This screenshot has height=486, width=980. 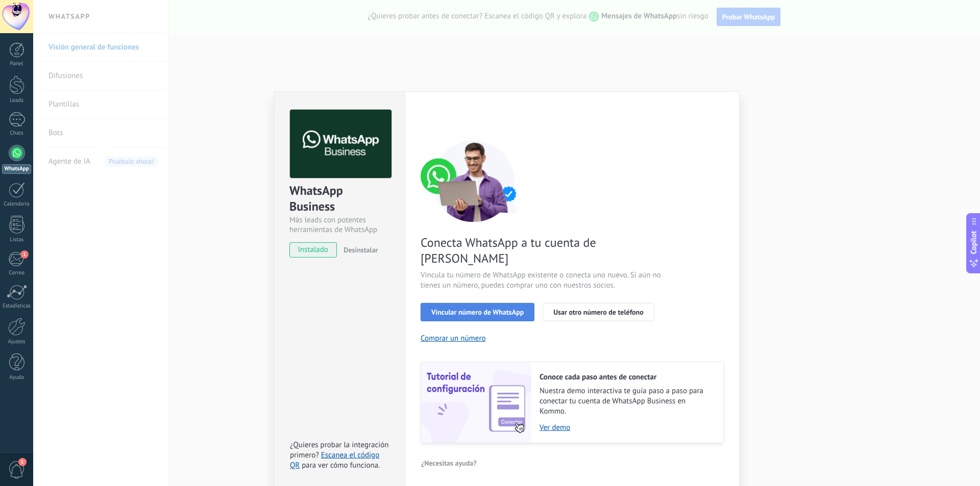 What do you see at coordinates (448, 464) in the screenshot?
I see `span: ¿Necesitas ayuda?` at bounding box center [448, 464].